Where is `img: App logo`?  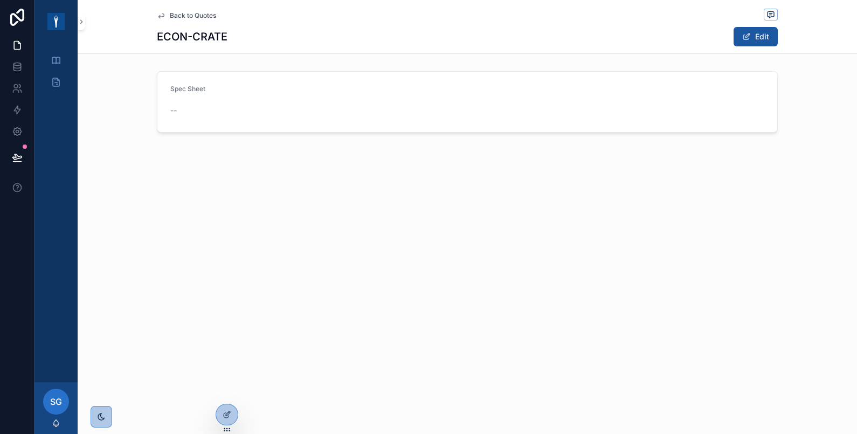
img: App logo is located at coordinates (56, 22).